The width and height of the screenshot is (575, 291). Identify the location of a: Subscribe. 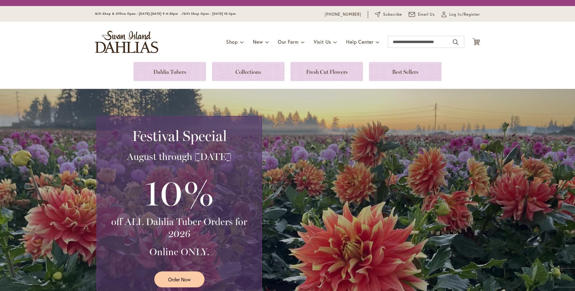
(388, 14).